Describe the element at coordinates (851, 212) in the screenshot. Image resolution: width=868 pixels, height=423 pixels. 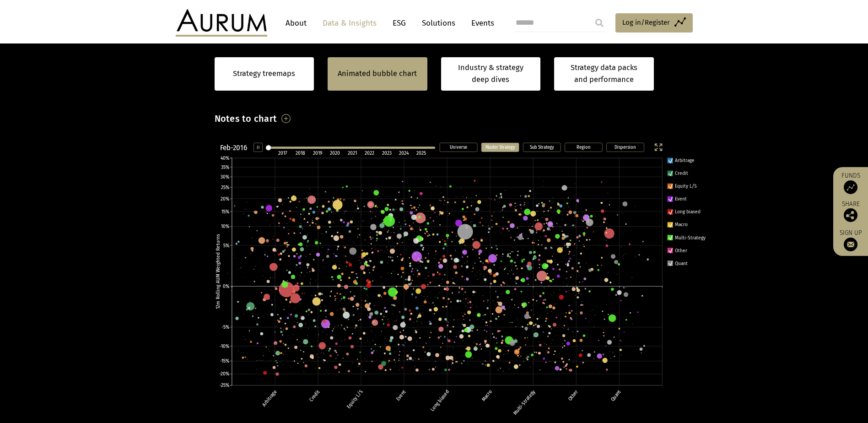
I see `div: Share` at that location.